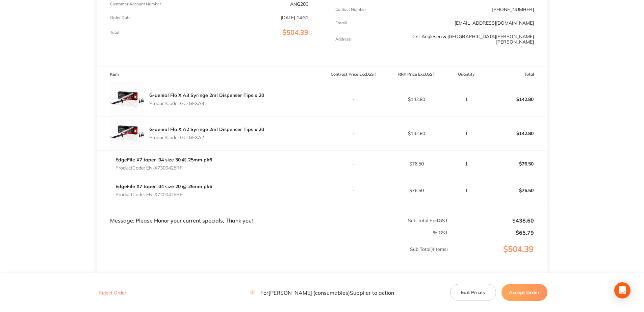 The width and height of the screenshot is (644, 312). What do you see at coordinates (114, 33) in the screenshot?
I see `p: Total` at bounding box center [114, 33].